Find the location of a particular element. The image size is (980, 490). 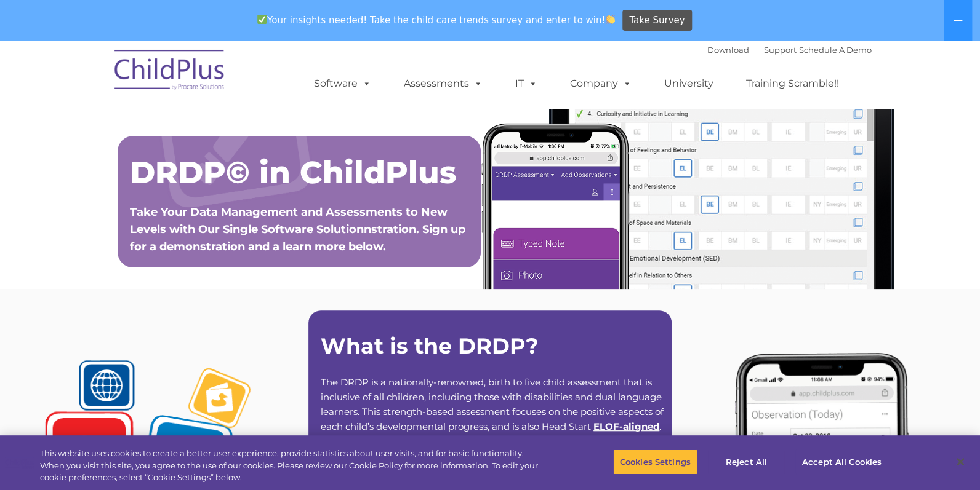

a: Training Scramble!! is located at coordinates (792, 84).